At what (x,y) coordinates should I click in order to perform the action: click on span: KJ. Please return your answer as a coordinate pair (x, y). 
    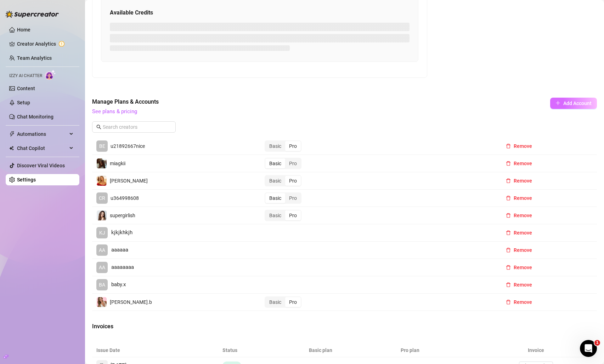
    Looking at the image, I should click on (102, 233).